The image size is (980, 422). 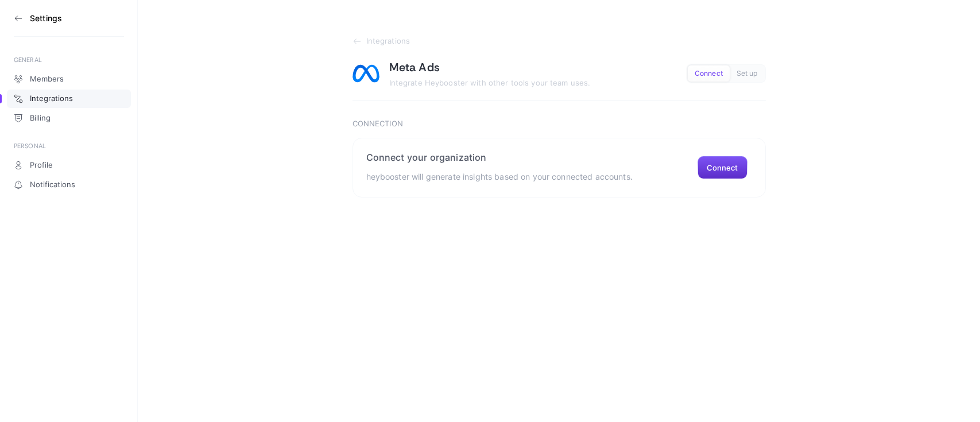 What do you see at coordinates (415, 67) in the screenshot?
I see `h1: Meta Ads` at bounding box center [415, 67].